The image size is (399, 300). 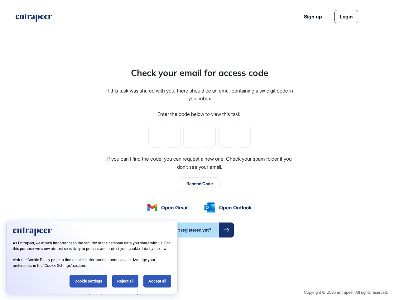 I want to click on span: Not registered yet?, so click(x=192, y=230).